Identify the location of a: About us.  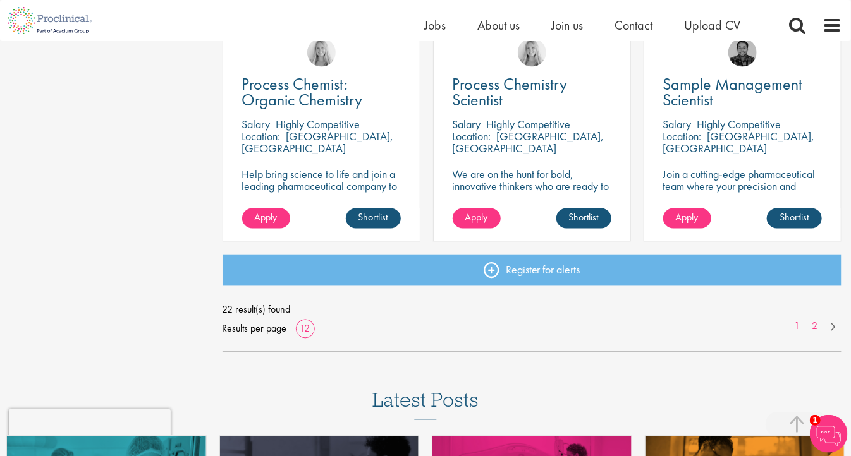
(498, 25).